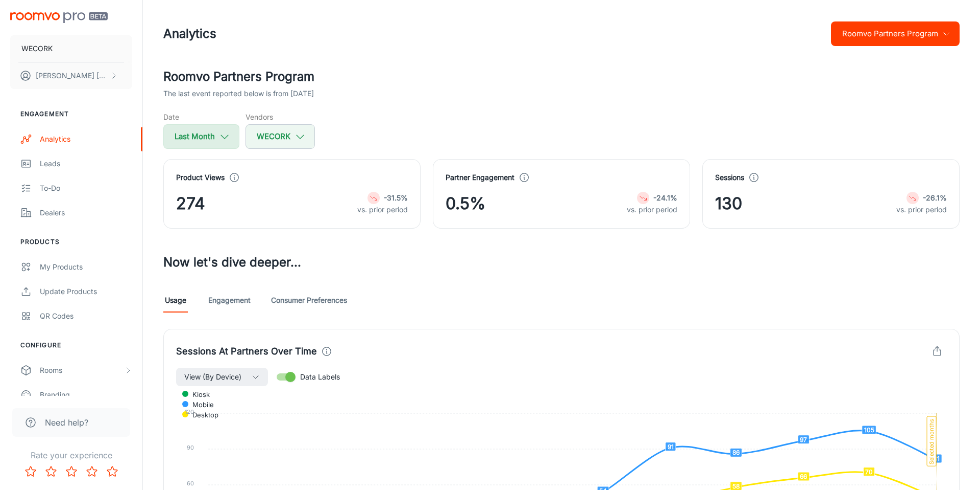 The image size is (980, 490). I want to click on span: desktop, so click(202, 414).